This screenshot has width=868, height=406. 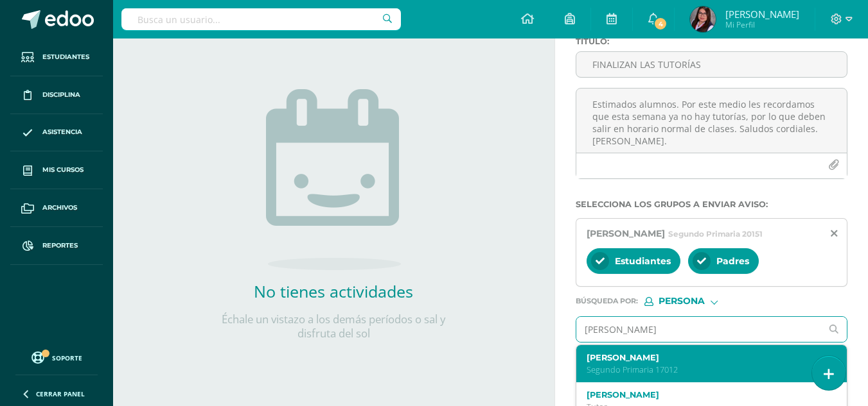 I want to click on p: Segundo Primaria 17012, so click(x=707, y=370).